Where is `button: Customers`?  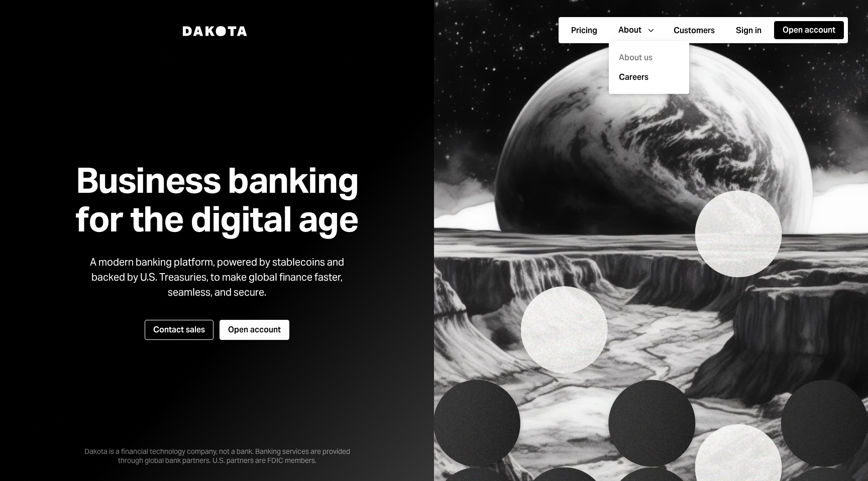 button: Customers is located at coordinates (695, 30).